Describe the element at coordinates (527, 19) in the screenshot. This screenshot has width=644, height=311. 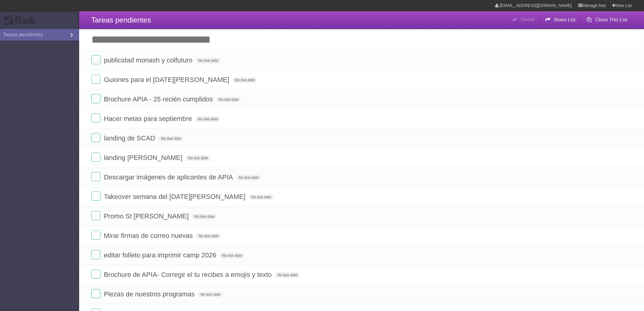
I see `b: Saved` at that location.